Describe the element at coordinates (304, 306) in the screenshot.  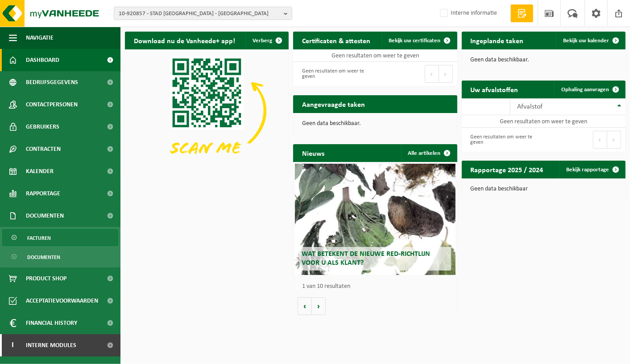
I see `button: Vorige` at that location.